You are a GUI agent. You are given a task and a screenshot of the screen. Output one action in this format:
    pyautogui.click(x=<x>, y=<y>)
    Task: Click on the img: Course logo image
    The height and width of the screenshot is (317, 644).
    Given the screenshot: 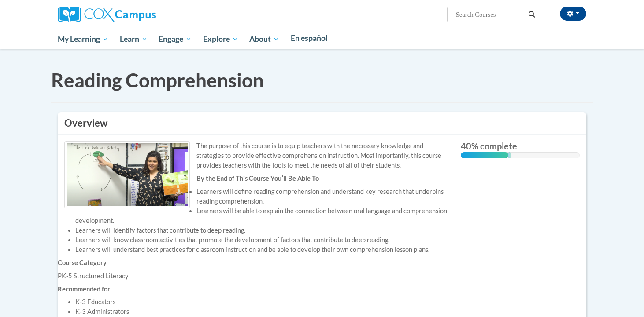 What is the action you would take?
    pyautogui.click(x=127, y=175)
    